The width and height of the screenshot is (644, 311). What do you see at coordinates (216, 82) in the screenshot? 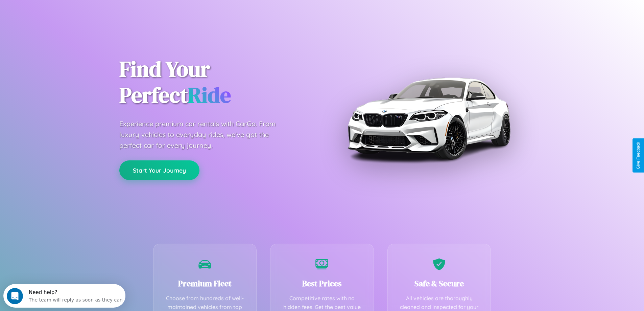
I see `h1: Find Your Perfect` at bounding box center [216, 82].